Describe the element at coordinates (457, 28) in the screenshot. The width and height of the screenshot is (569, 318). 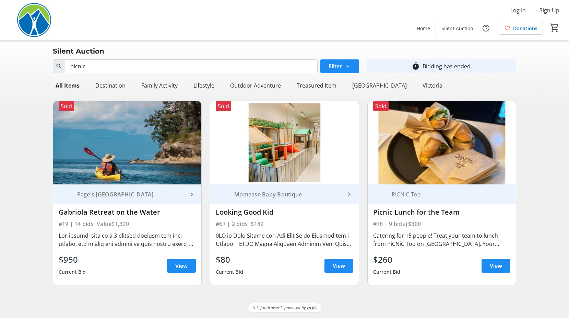
I see `span: Silent Auction` at that location.